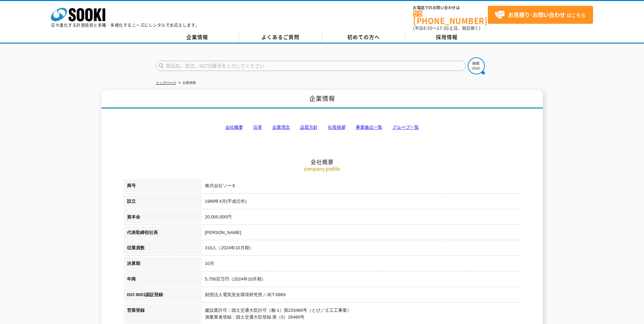 The image size is (644, 324). What do you see at coordinates (450, 8) in the screenshot?
I see `span: お電話でのお問い合わせは` at bounding box center [450, 8].